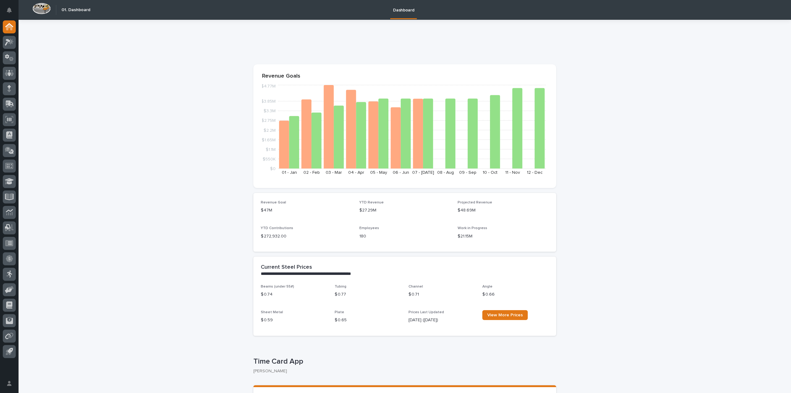 The height and width of the screenshot is (393, 791). I want to click on tspan: $550K, so click(269, 159).